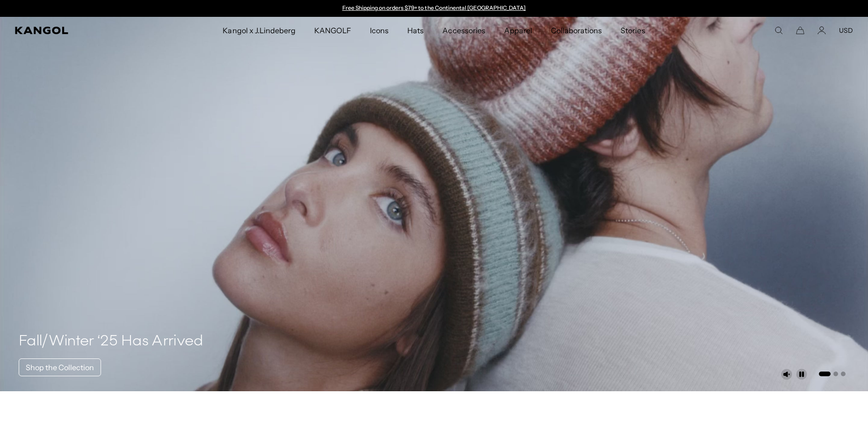 Image resolution: width=868 pixels, height=431 pixels. Describe the element at coordinates (111, 342) in the screenshot. I see `h4: Fall/Winter ‘25 Has Arrived` at that location.